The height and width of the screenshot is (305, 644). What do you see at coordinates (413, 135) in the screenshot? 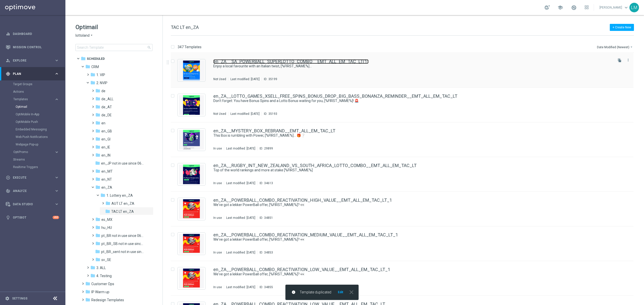
I see `div: This Box is rumbling with Power, [%FIRST_NAME%]... 🎁❔` at bounding box center [413, 135].